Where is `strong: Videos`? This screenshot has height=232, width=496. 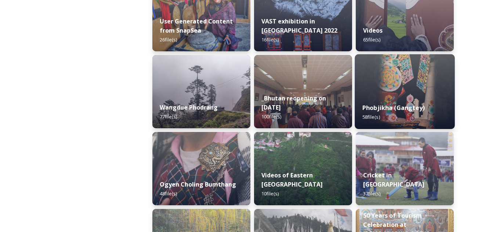
strong: Videos is located at coordinates (372, 30).